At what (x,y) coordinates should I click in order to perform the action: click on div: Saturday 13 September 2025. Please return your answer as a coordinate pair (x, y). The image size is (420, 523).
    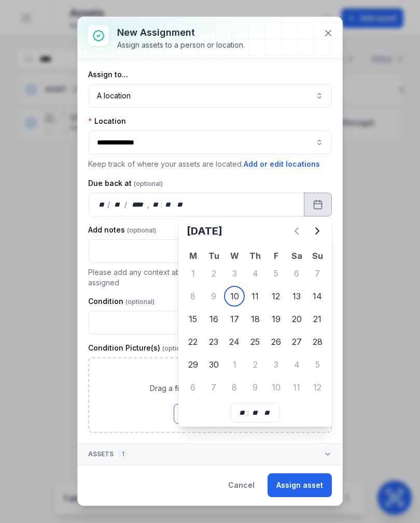
    Looking at the image, I should click on (296, 296).